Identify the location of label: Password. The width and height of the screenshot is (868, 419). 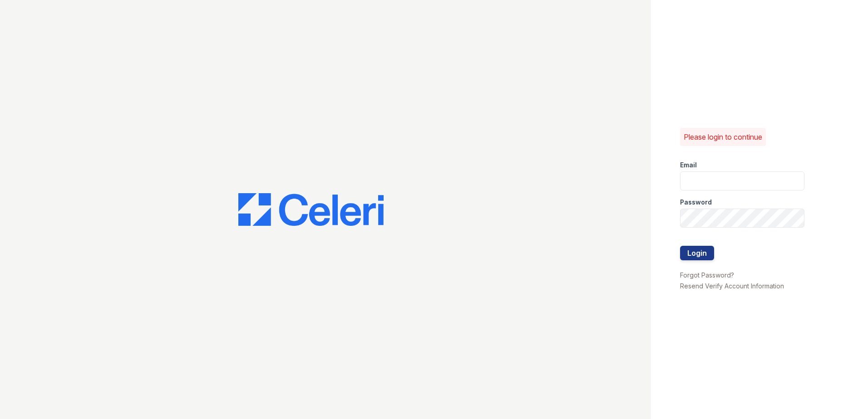
(695, 203).